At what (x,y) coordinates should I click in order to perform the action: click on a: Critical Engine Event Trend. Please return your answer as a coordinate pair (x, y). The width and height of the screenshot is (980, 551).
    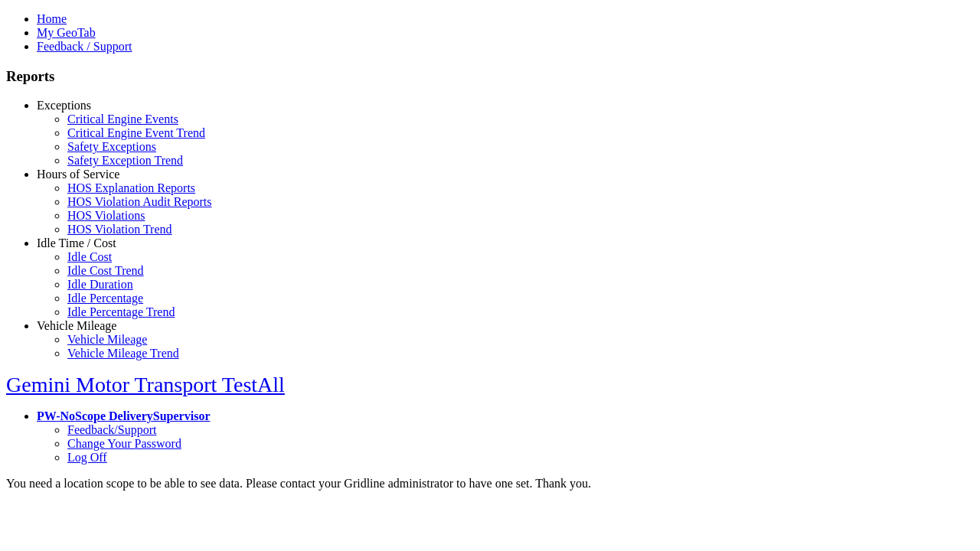
    Looking at the image, I should click on (137, 133).